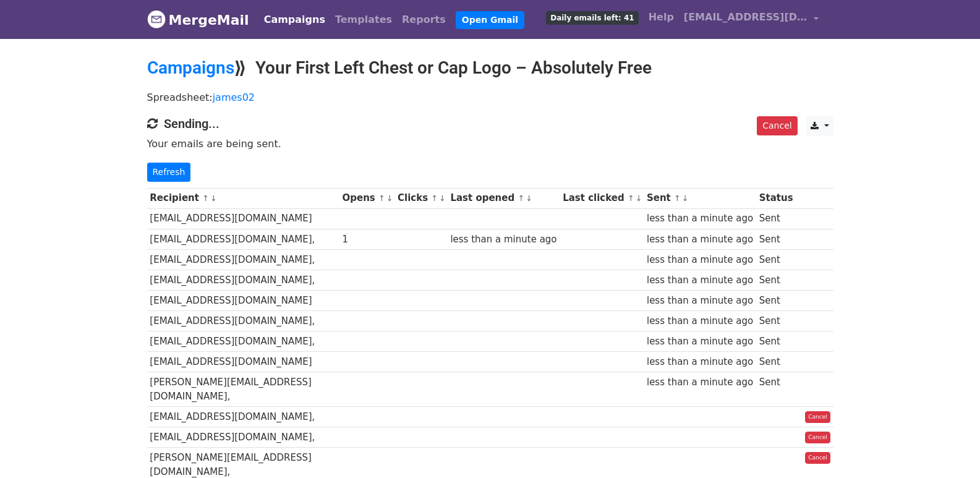 This screenshot has width=980, height=478. What do you see at coordinates (776, 198) in the screenshot?
I see `th: Status` at bounding box center [776, 198].